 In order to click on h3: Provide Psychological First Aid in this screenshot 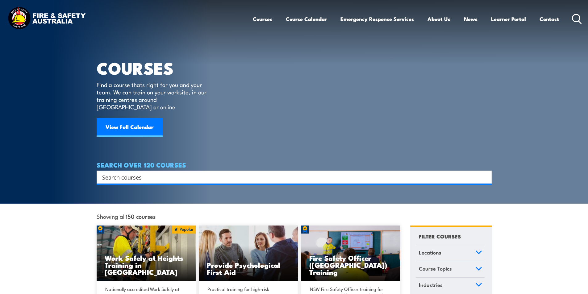, I will do `click(249, 269)`.